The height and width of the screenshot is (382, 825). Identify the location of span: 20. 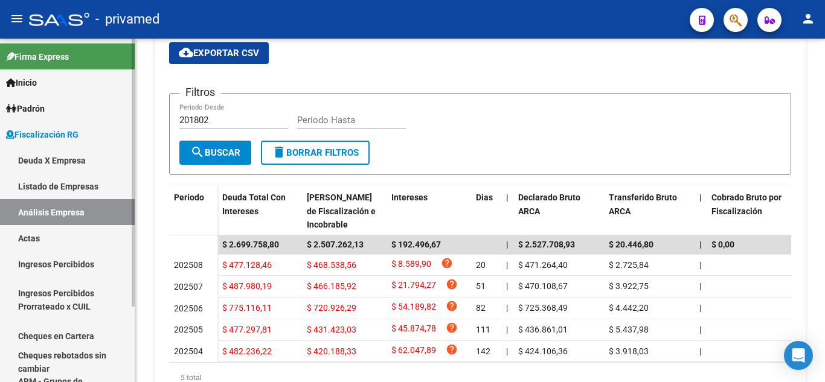
(481, 265).